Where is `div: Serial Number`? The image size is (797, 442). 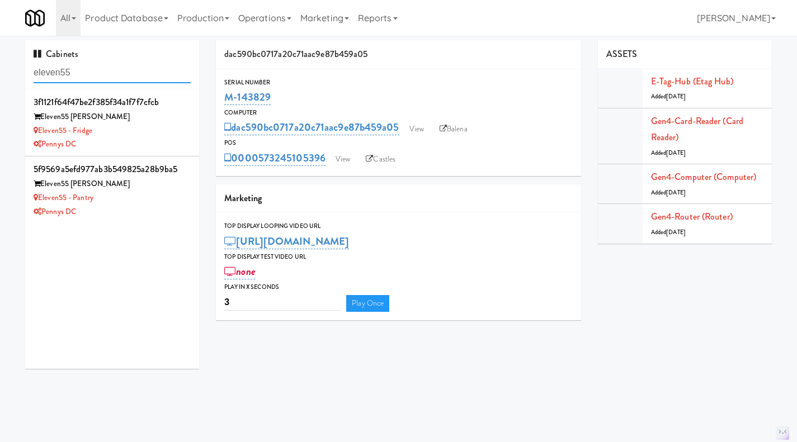
div: Serial Number is located at coordinates (398, 83).